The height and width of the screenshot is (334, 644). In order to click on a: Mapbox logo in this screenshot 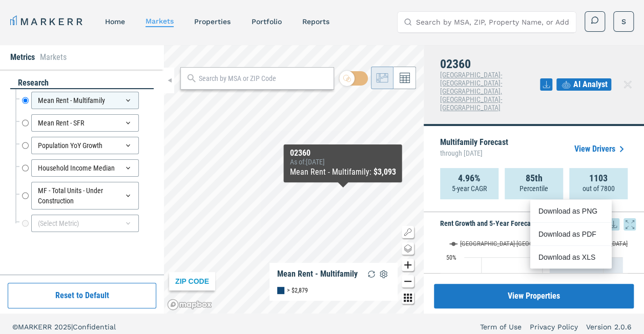, I will do `click(190, 304)`.